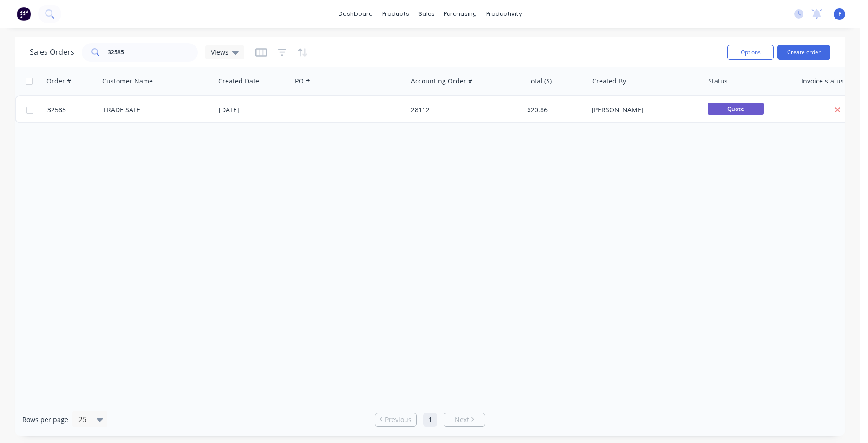 The height and width of the screenshot is (443, 868). What do you see at coordinates (718, 81) in the screenshot?
I see `div: Status` at bounding box center [718, 81].